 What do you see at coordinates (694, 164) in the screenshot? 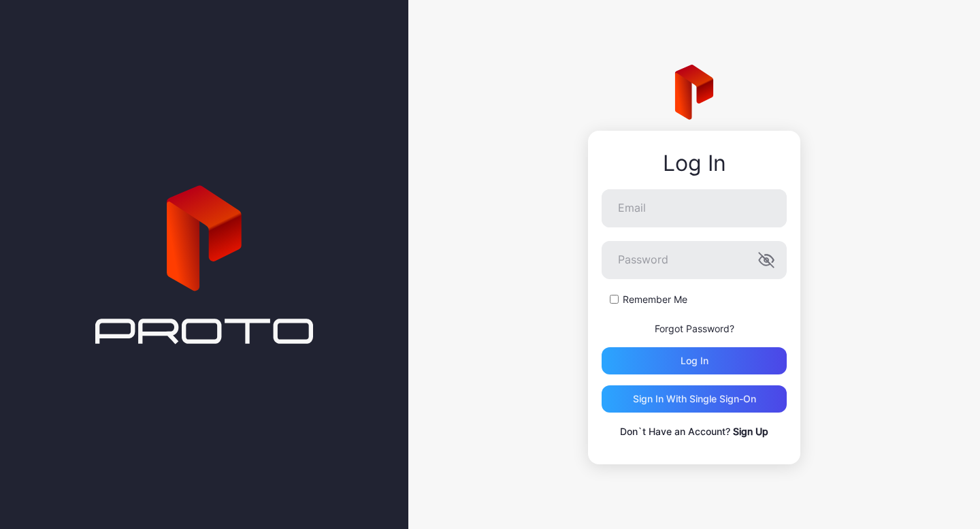
I see `div: Log In` at bounding box center [694, 164].